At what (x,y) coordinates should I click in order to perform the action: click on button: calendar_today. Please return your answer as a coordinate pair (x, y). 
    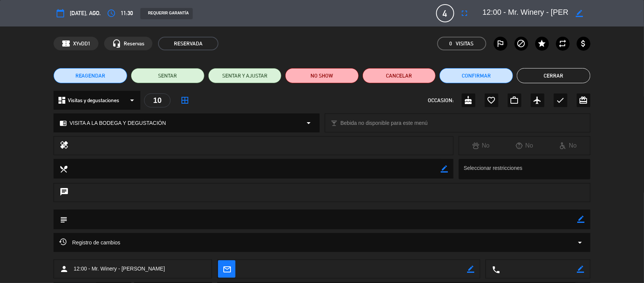
    Looking at the image, I should click on (60, 13).